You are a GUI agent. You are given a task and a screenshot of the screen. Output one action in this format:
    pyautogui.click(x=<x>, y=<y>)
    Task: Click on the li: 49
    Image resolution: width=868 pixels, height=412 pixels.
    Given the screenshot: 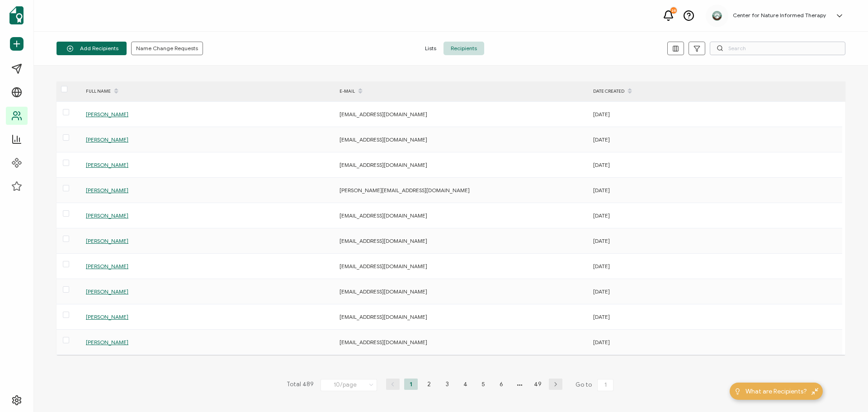 What is the action you would take?
    pyautogui.click(x=537, y=384)
    